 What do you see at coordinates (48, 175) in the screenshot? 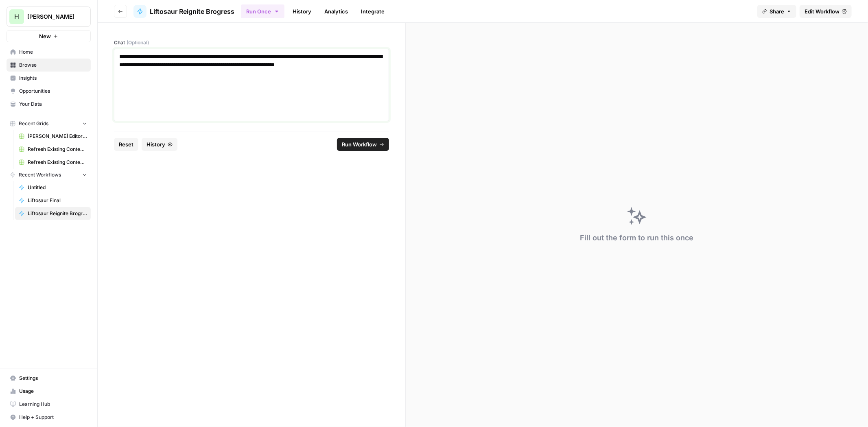
I see `button: Recent Workflows` at bounding box center [48, 175].